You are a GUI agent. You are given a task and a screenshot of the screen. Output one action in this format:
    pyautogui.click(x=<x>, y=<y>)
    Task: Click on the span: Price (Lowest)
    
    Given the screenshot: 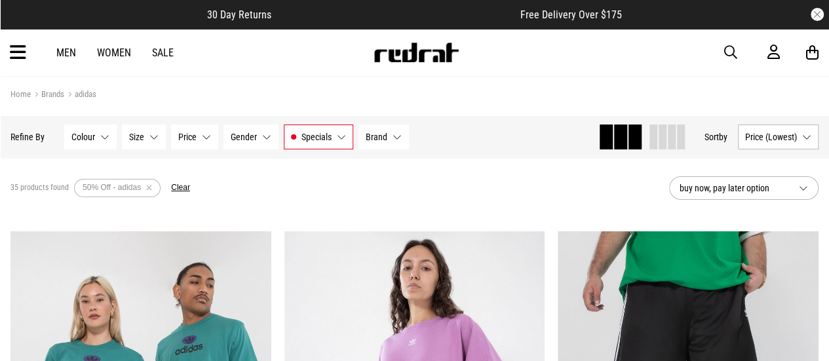 What is the action you would take?
    pyautogui.click(x=770, y=137)
    